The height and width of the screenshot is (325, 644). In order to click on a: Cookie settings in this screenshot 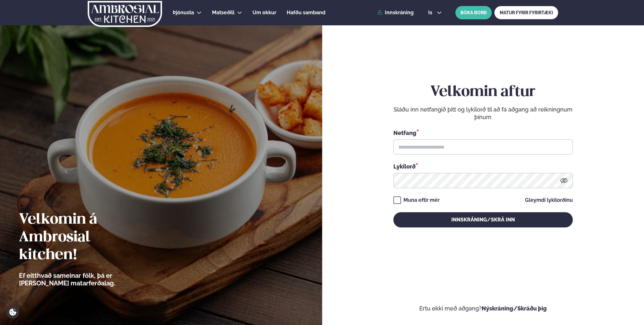, I will do `click(13, 312)`.